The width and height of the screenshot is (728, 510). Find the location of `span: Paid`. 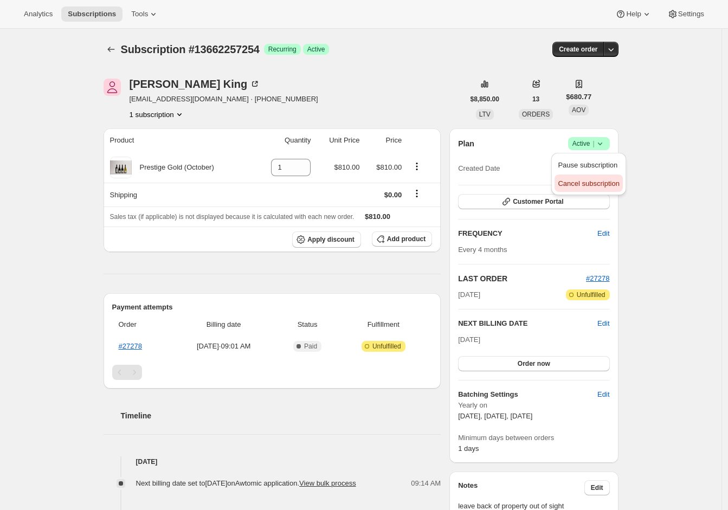

span: Paid is located at coordinates (310, 346).